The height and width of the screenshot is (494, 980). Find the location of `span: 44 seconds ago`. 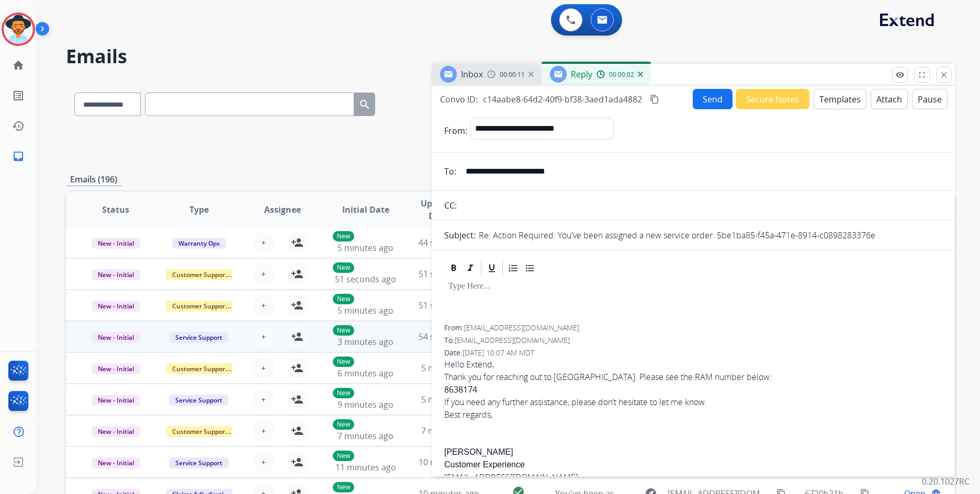

span: 44 seconds ago is located at coordinates (449, 243).